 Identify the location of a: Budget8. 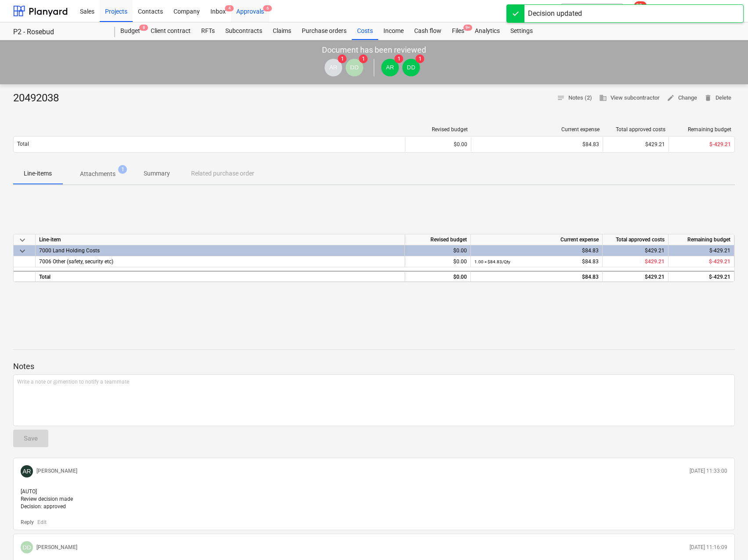
(130, 31).